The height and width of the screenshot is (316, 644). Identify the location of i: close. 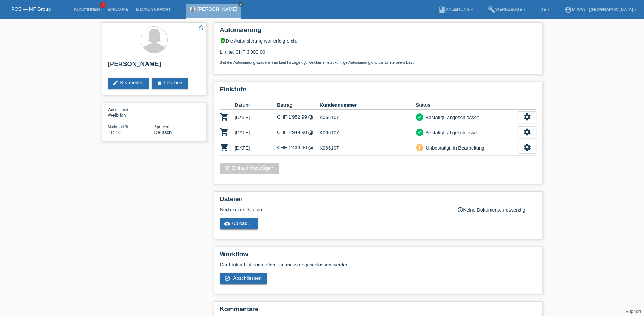
(241, 4).